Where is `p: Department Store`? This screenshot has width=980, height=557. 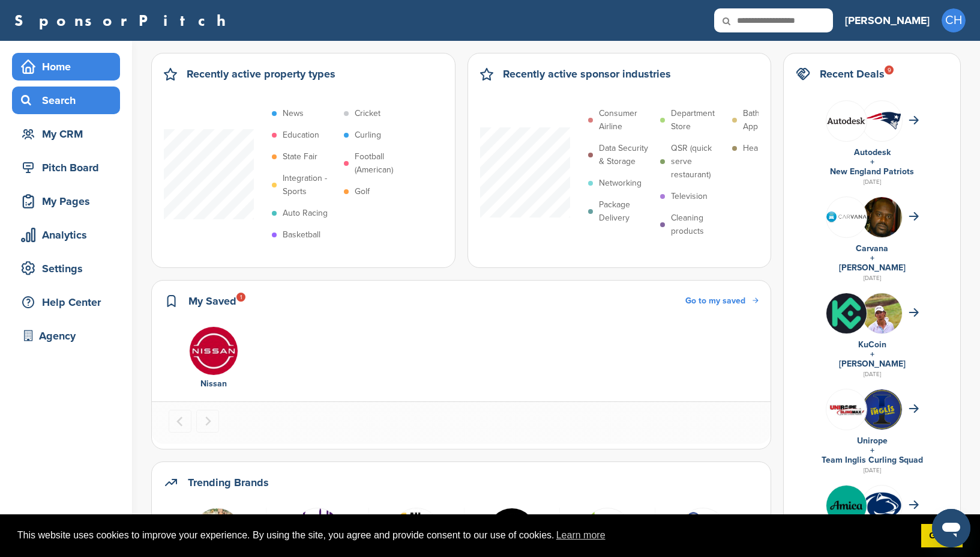 p: Department Store is located at coordinates (699, 120).